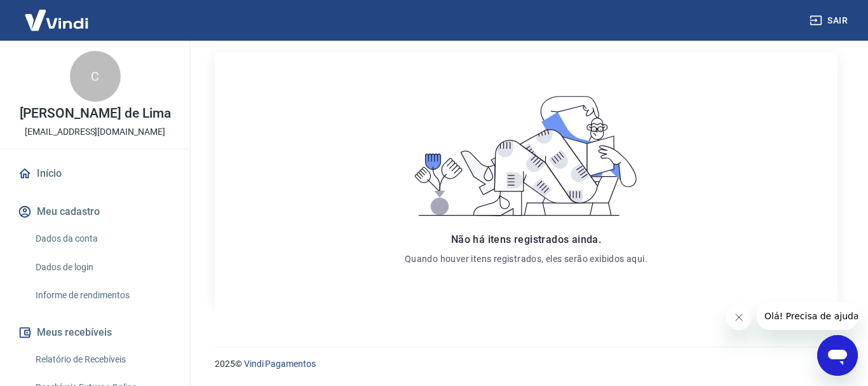  What do you see at coordinates (830, 20) in the screenshot?
I see `button: Sair` at bounding box center [830, 20].